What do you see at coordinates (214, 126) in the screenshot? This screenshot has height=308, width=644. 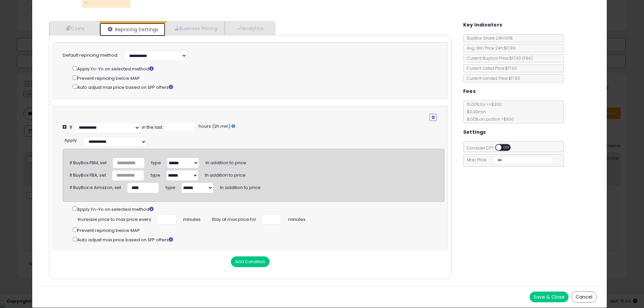 I see `span: hours (2h min)` at bounding box center [214, 126].